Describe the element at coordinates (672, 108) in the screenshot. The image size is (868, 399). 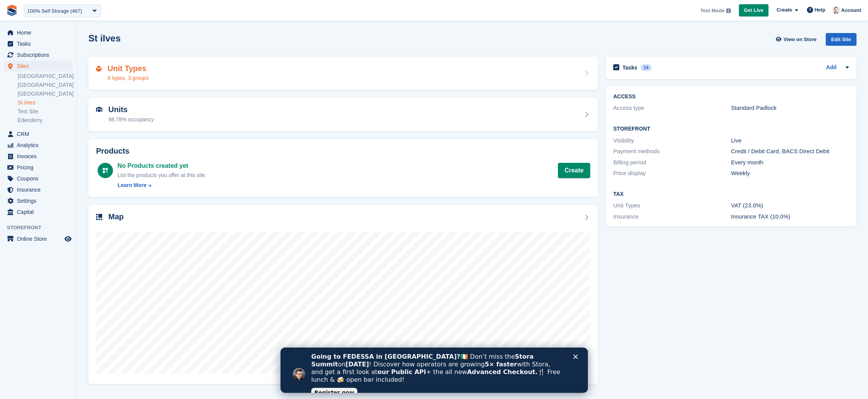
I see `div: Access type` at that location.